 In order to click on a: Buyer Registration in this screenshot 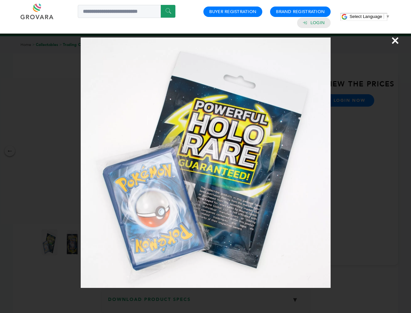, I will do `click(233, 12)`.